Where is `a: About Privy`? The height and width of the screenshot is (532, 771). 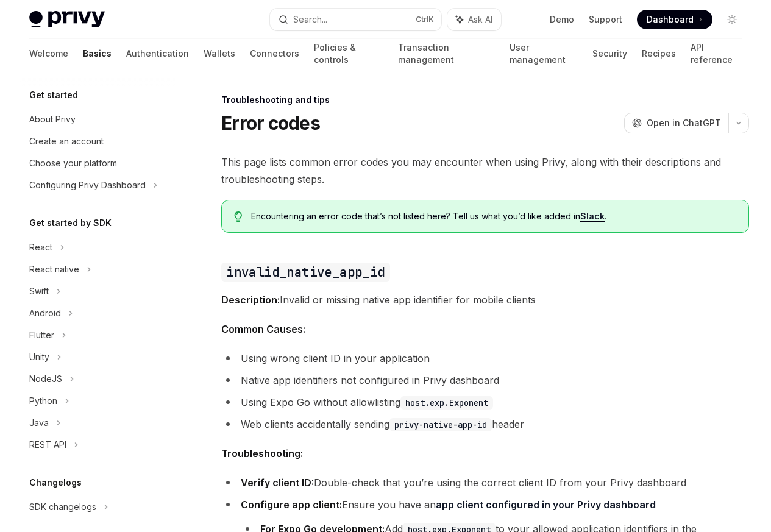
a: About Privy is located at coordinates (98, 119).